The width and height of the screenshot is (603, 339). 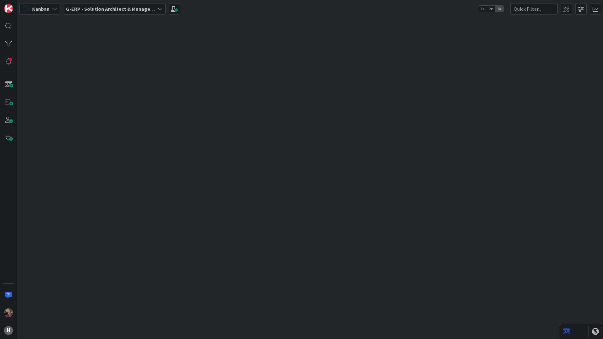 I want to click on img: BF, so click(x=9, y=312).